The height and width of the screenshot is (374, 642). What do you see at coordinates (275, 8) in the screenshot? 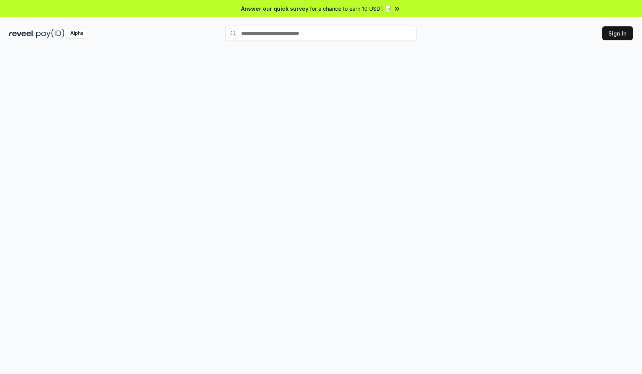
I see `span: Answer our quick survey` at bounding box center [275, 8].